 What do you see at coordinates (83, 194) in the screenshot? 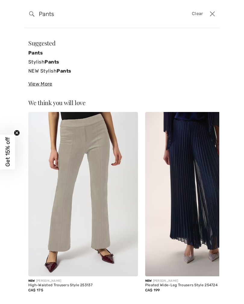
I see `a: High-Waisted Trousers Style 253137. Black` at bounding box center [83, 194].